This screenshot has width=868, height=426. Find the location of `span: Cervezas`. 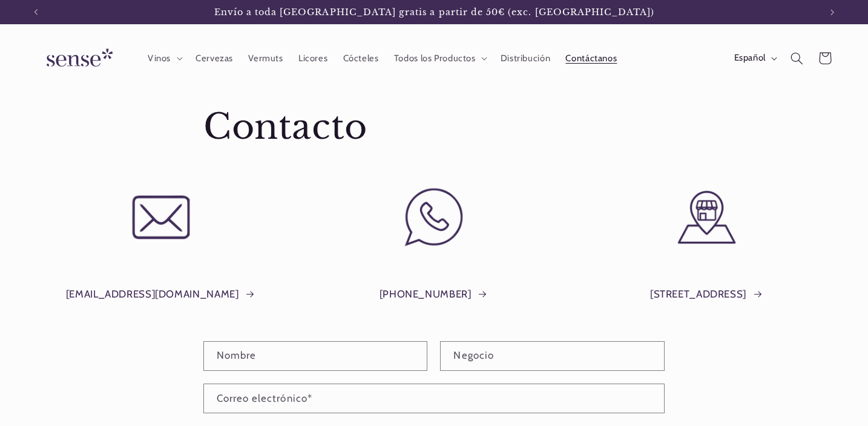

span: Cervezas is located at coordinates (214, 58).